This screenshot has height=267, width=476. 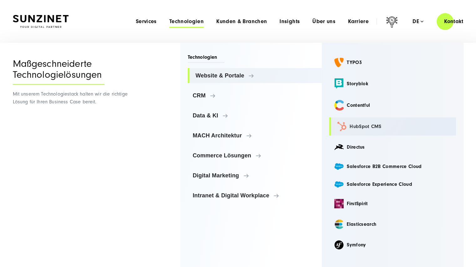 What do you see at coordinates (256, 76) in the screenshot?
I see `span: Website & Portale` at bounding box center [256, 76].